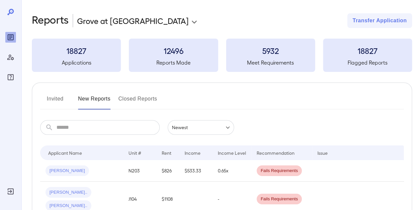 This screenshot has width=420, height=210. What do you see at coordinates (135, 153) in the screenshot?
I see `div: Unit #` at bounding box center [135, 153].